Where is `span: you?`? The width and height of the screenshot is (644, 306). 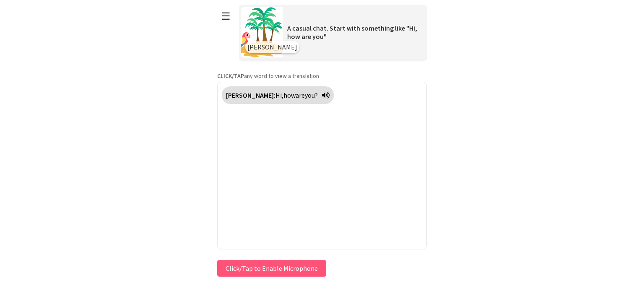
span: you? is located at coordinates (312, 95).